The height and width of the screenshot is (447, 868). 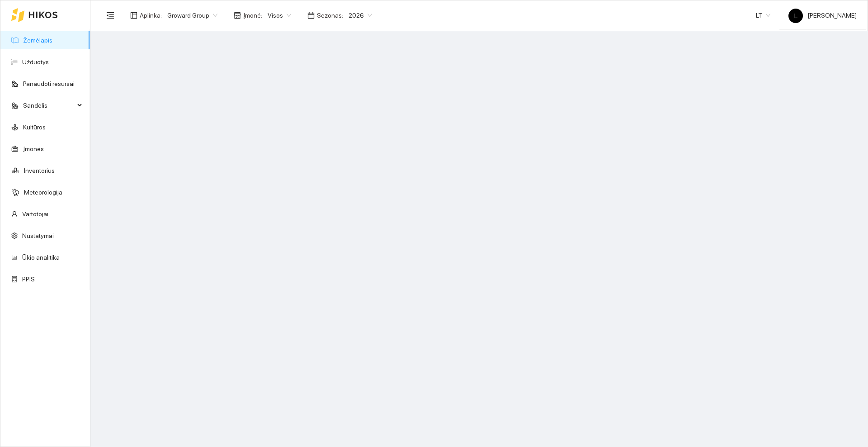 I want to click on a: Ūkio analitika, so click(x=41, y=257).